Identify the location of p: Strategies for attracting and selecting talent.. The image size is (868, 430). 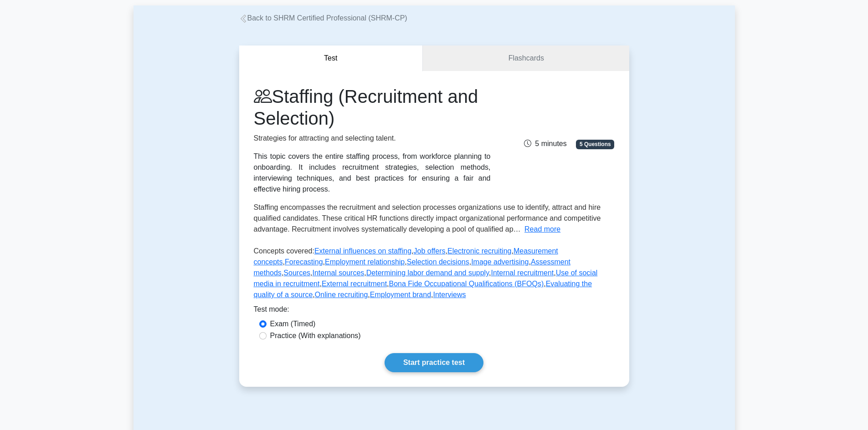
(372, 138).